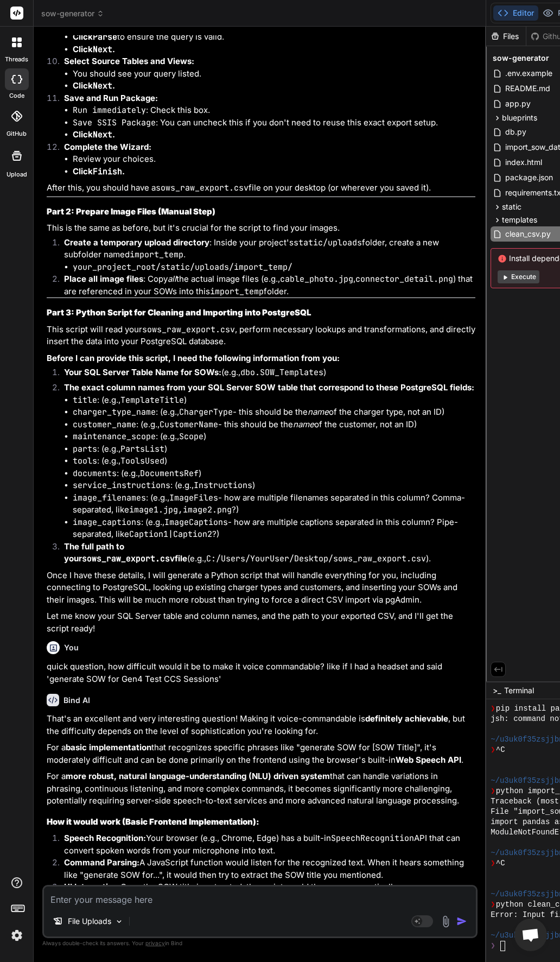 This screenshot has width=560, height=962. What do you see at coordinates (506, 37) in the screenshot?
I see `div: Files` at bounding box center [506, 37].